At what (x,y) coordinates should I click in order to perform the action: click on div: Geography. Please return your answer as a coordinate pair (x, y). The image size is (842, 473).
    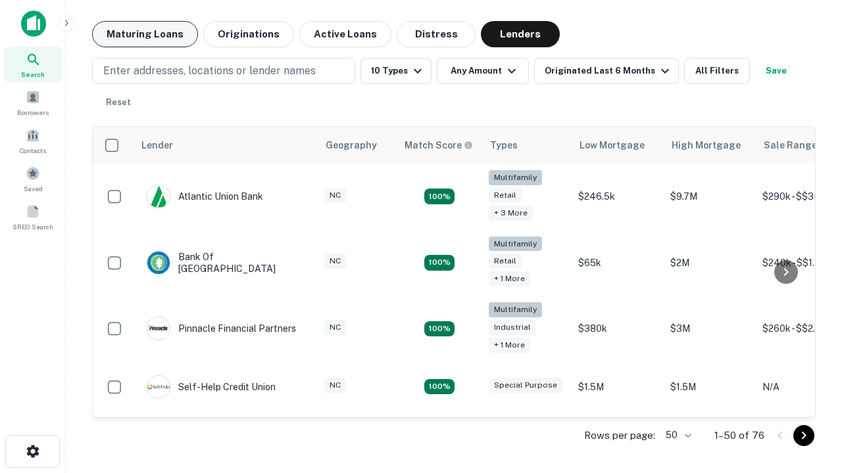
    Looking at the image, I should click on (351, 145).